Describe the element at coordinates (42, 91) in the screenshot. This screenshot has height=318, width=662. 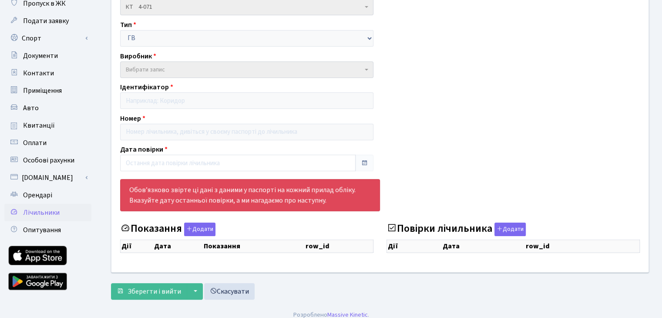
I see `span: Приміщення` at that location.